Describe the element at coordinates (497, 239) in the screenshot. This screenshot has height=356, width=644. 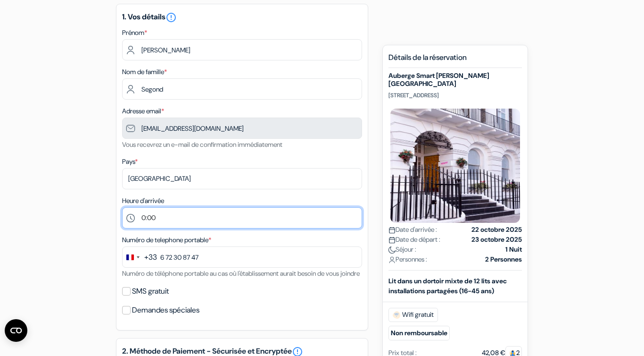
I see `strong: 23 octobre 2025` at that location.